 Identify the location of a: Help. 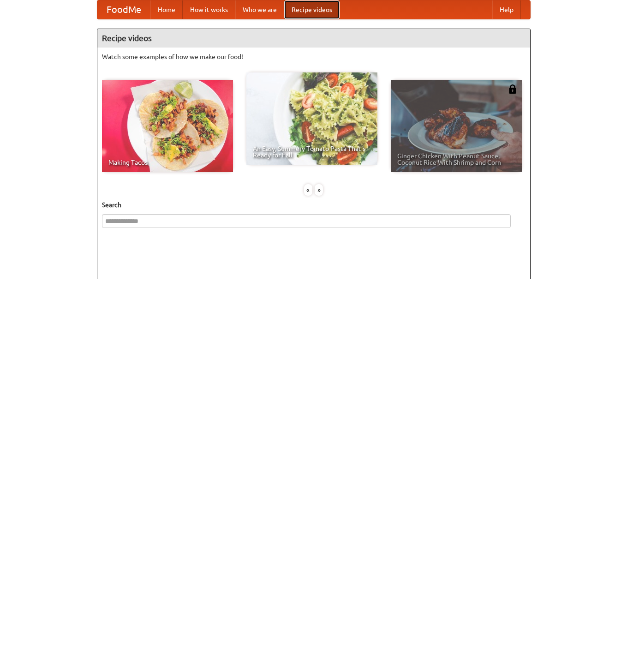
(506, 10).